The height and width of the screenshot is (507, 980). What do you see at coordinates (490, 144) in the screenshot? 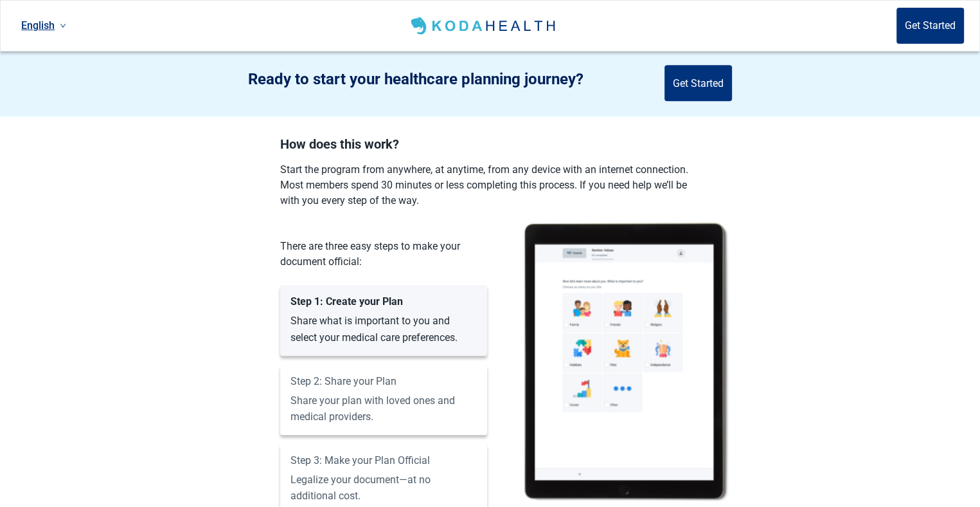
I see `h2: How does this work?` at bounding box center [490, 144].